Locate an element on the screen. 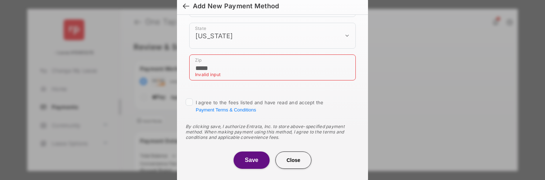 The width and height of the screenshot is (545, 180). div: payment_method_screening[postal_addresses][postalCode] is located at coordinates (273, 67).